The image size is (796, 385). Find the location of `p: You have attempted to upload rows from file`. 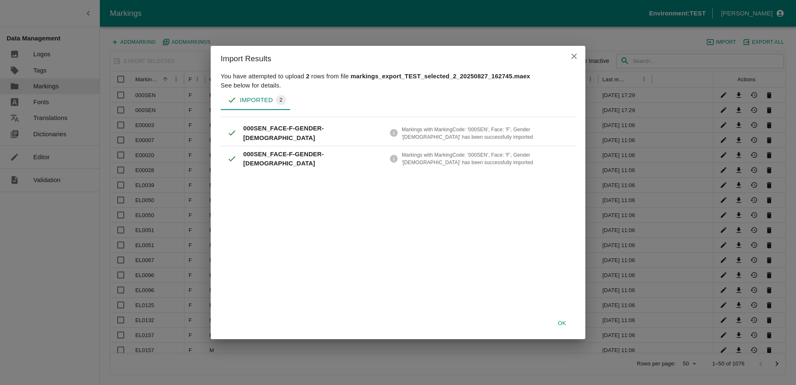

p: You have attempted to upload rows from file is located at coordinates (398, 76).